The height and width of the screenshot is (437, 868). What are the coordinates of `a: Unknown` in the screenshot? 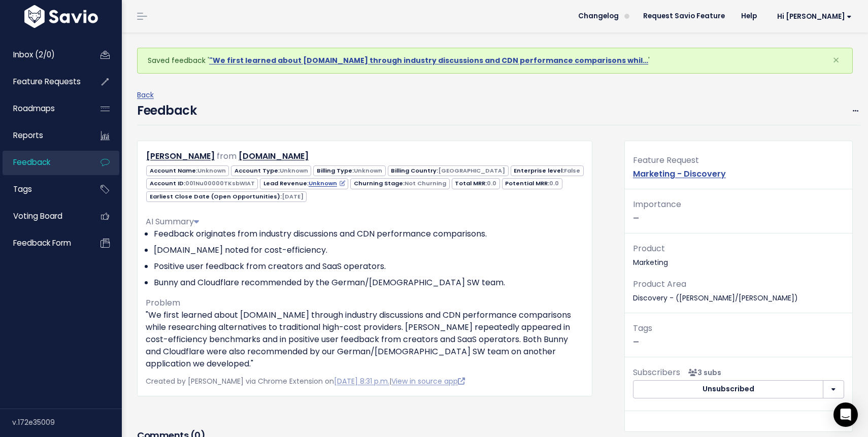 It's located at (327, 183).